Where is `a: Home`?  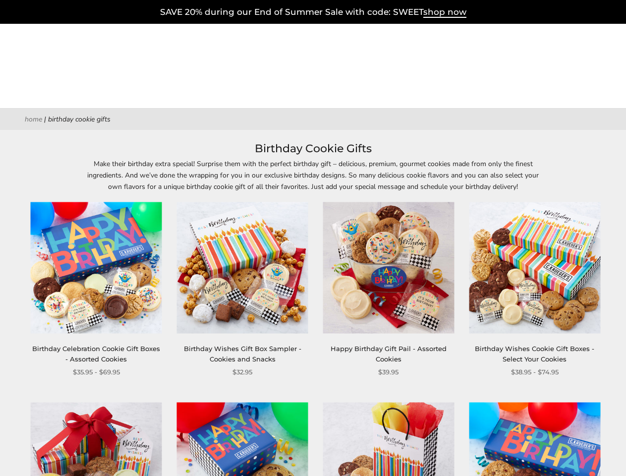
a: Home is located at coordinates (33, 119).